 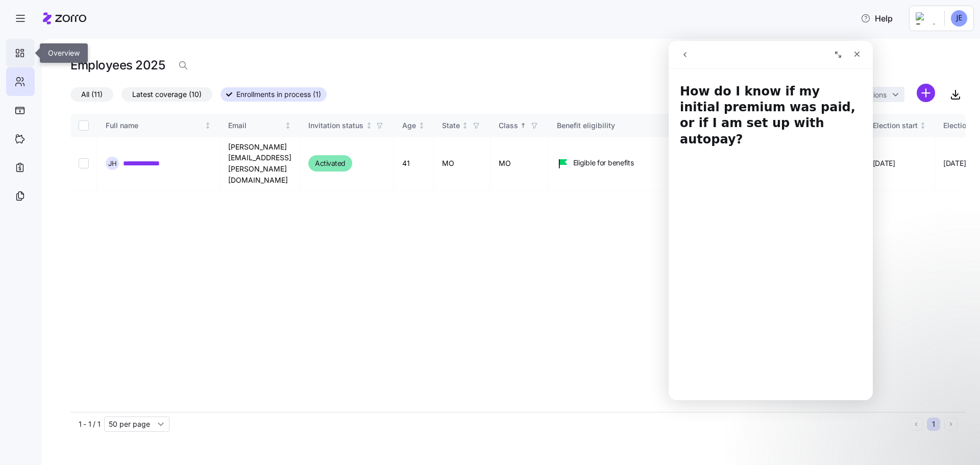 I want to click on div: Close, so click(x=188, y=14).